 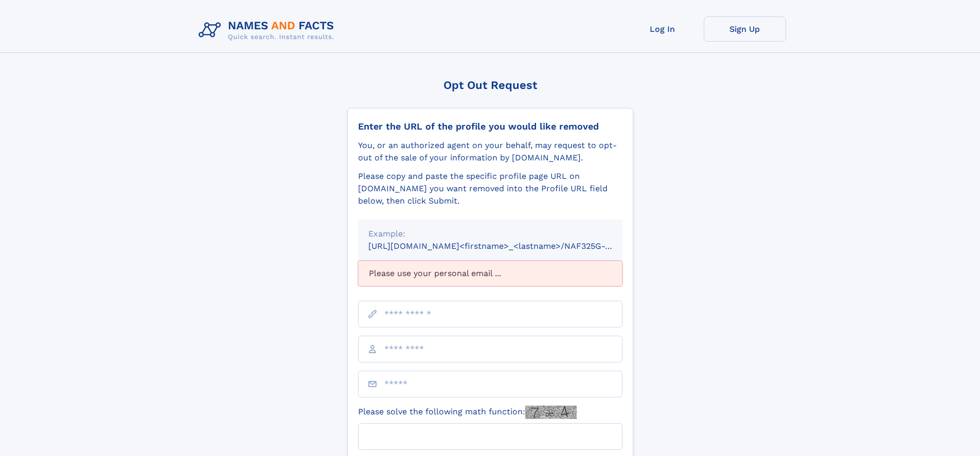 I want to click on a: Sign Up, so click(x=745, y=29).